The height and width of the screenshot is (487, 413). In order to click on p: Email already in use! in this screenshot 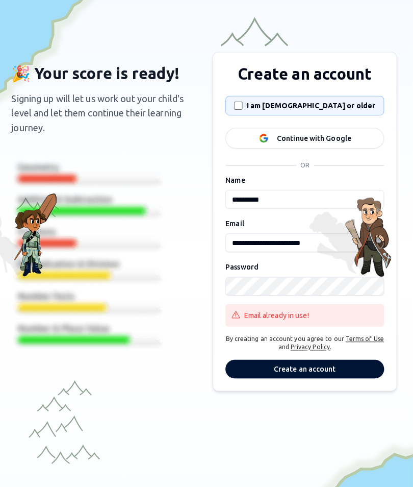, I will do `click(278, 317)`.